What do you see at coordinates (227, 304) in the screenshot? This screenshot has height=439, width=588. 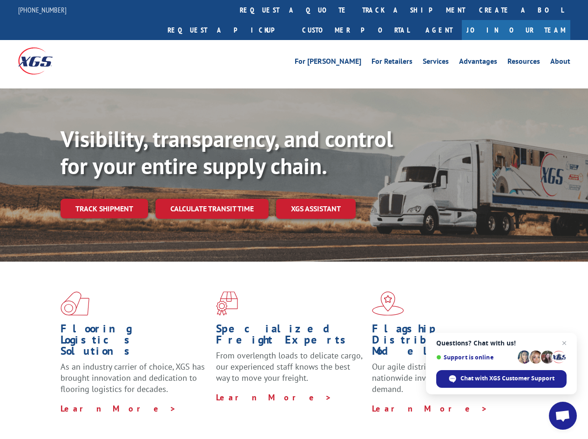 I see `img: xgs-icon-focused-on-flooring-red` at bounding box center [227, 304].